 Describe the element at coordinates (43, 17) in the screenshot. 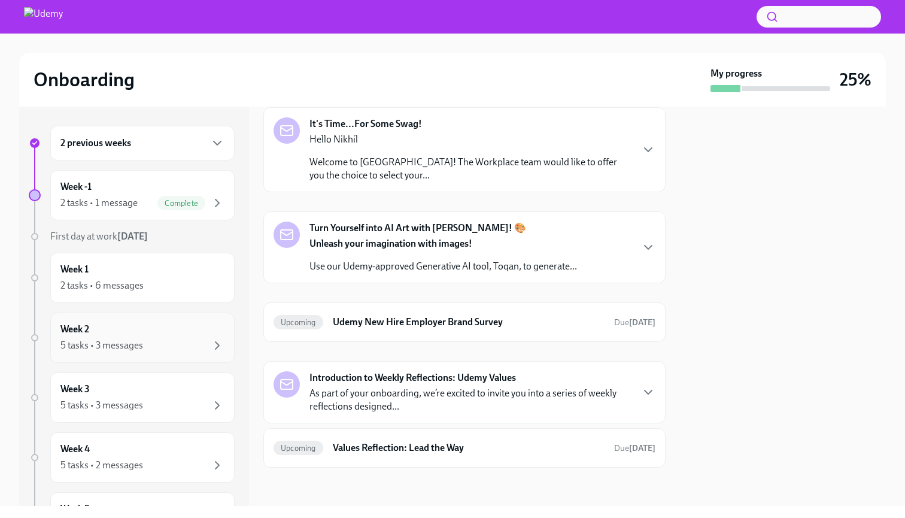

I see `img: Udemy` at that location.